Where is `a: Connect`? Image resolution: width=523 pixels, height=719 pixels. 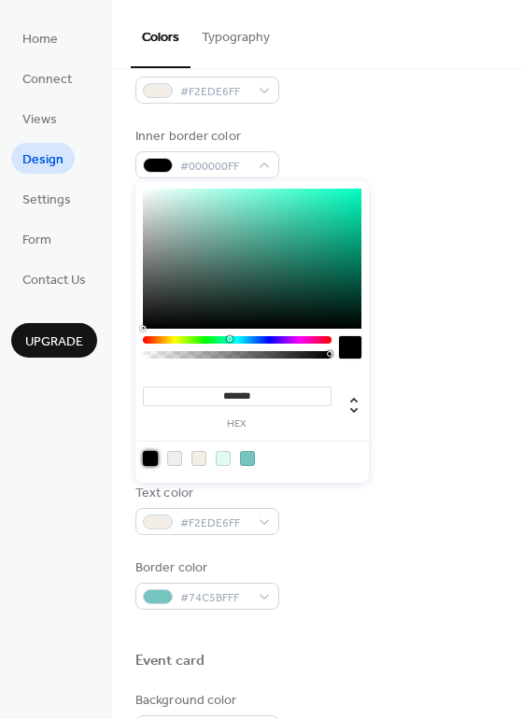
a: Connect is located at coordinates (47, 78).